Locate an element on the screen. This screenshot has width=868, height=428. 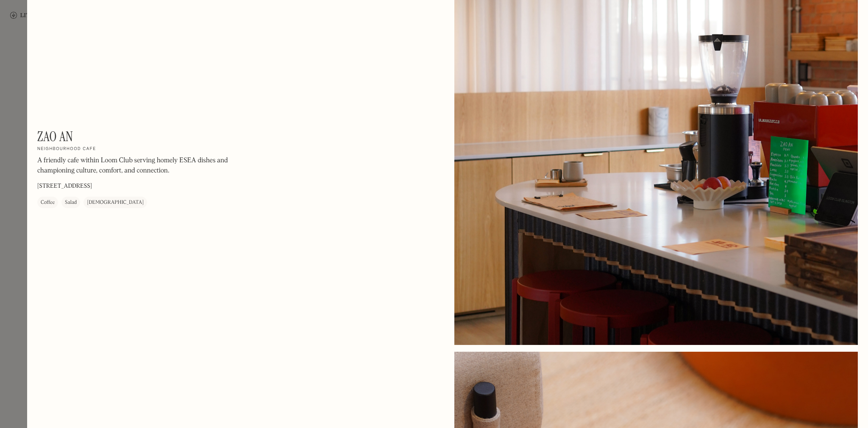
div: Salad is located at coordinates (70, 203).